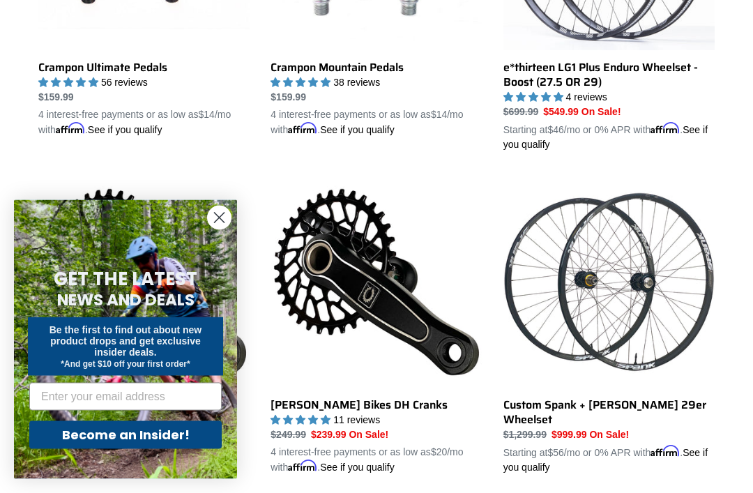 The width and height of the screenshot is (753, 493). What do you see at coordinates (125, 364) in the screenshot?
I see `span: *And get $10 off your first order*` at bounding box center [125, 364].